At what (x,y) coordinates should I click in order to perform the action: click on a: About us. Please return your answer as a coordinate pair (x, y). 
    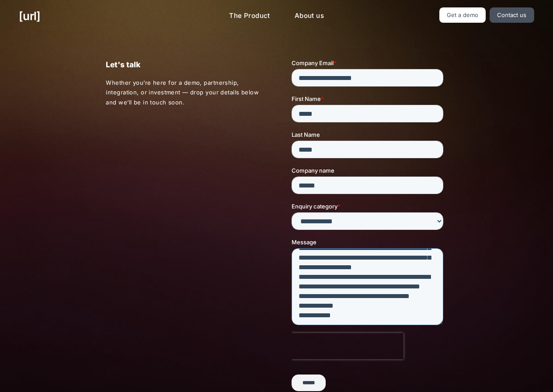
    Looking at the image, I should click on (309, 15).